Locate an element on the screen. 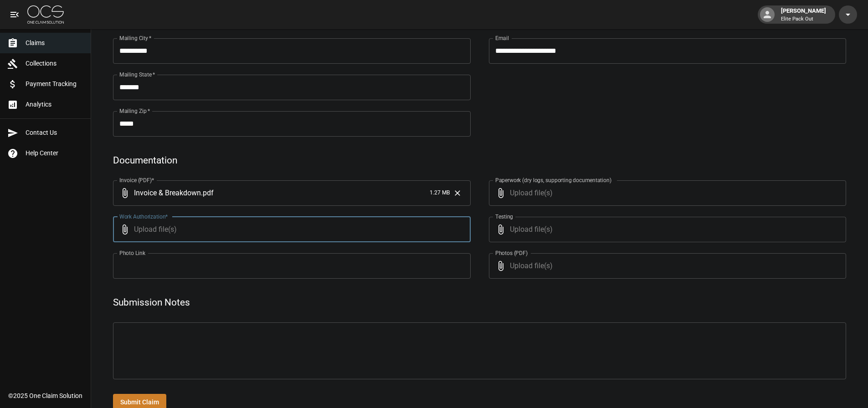 This screenshot has height=408, width=868. label: Photos (PDF) is located at coordinates (511, 253).